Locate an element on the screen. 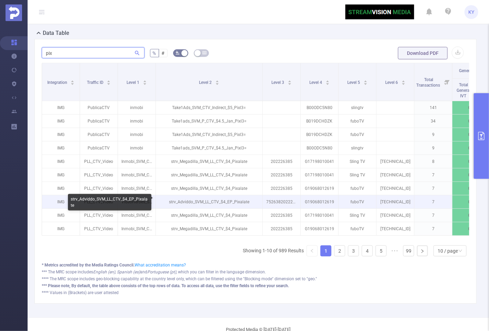  p: B00ODC5N80 is located at coordinates (320, 108).